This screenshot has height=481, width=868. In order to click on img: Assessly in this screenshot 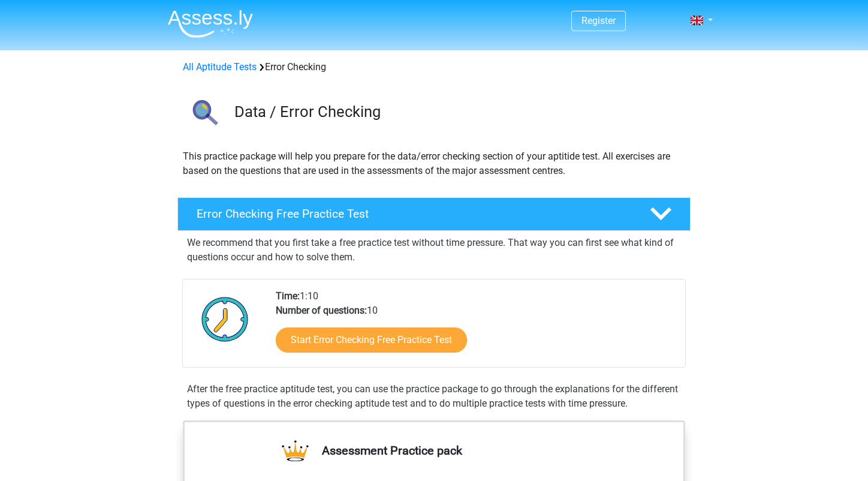, I will do `click(210, 23)`.